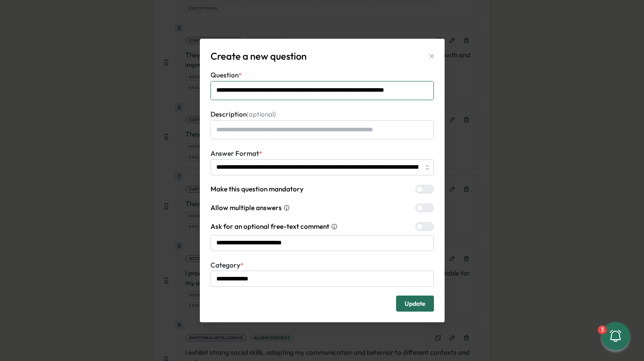 This screenshot has height=361, width=644. What do you see at coordinates (602, 330) in the screenshot?
I see `div: 3` at bounding box center [602, 330].